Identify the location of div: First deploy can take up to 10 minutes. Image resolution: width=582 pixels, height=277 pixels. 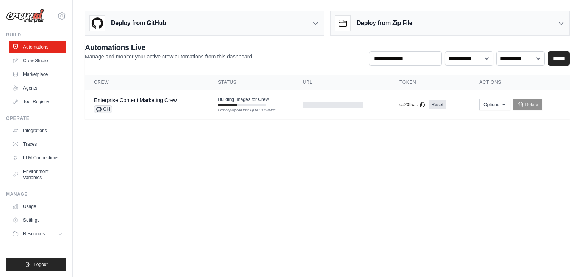
(242, 110).